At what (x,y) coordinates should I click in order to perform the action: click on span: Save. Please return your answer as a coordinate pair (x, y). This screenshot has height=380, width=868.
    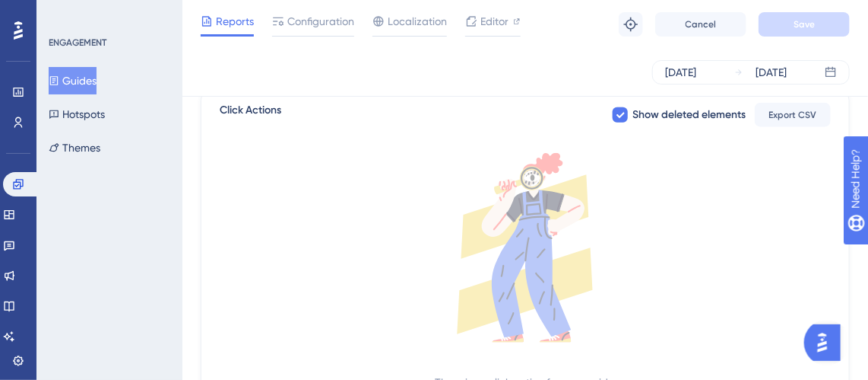
    Looking at the image, I should click on (804, 24).